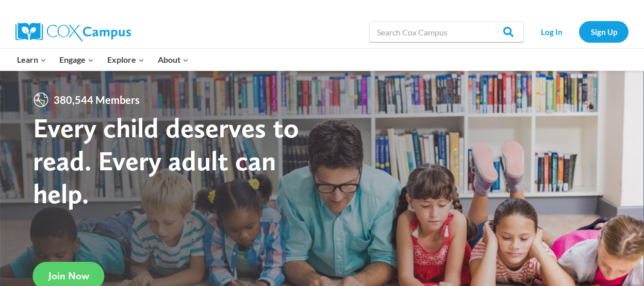  Describe the element at coordinates (126, 60) in the screenshot. I see `span: Explore` at that location.